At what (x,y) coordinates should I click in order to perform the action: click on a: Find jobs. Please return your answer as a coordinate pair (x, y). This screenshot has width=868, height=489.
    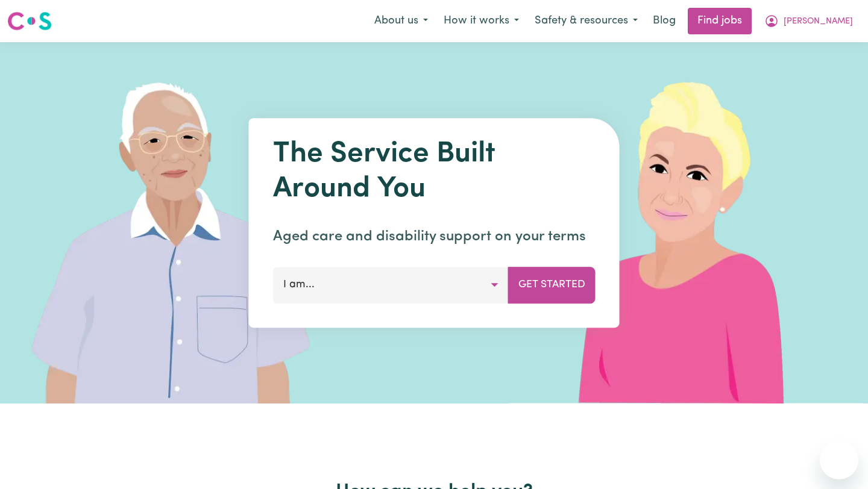
    Looking at the image, I should click on (720, 21).